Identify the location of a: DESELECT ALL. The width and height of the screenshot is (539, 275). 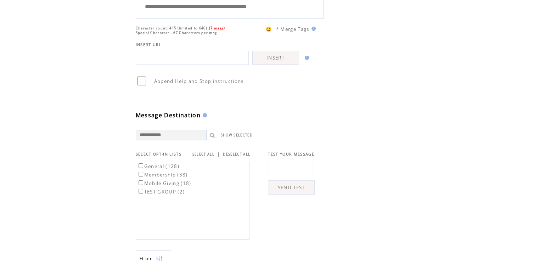
(236, 154).